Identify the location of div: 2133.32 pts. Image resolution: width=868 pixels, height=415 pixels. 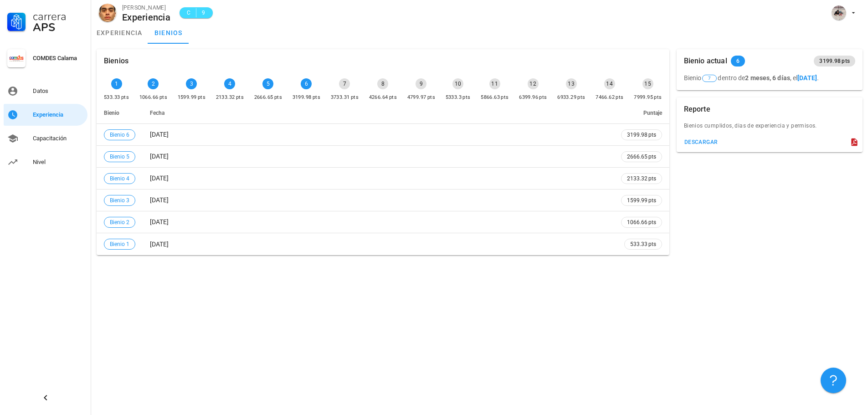
(229, 97).